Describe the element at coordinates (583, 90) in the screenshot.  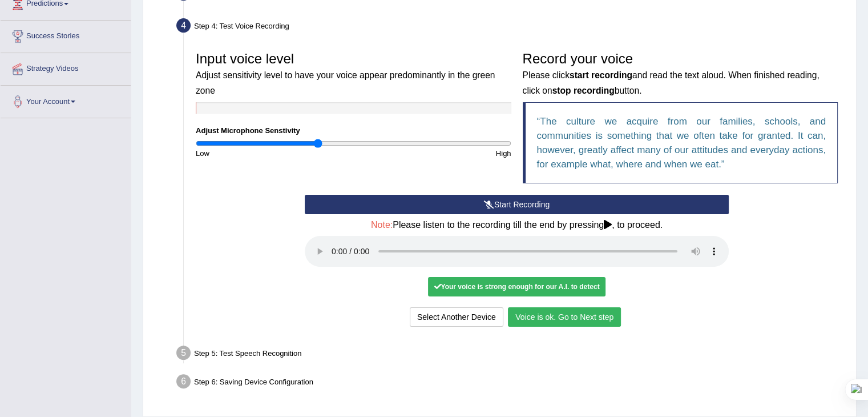
I see `b: stop recording` at that location.